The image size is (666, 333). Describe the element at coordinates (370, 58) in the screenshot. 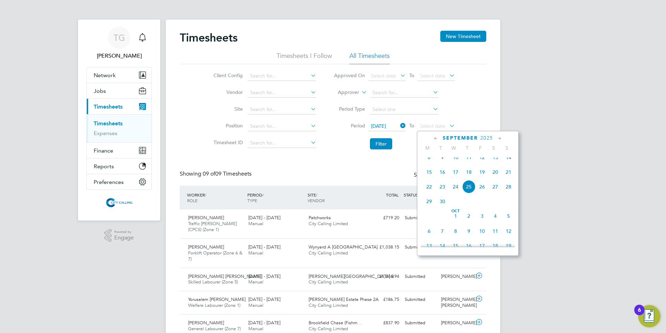

I see `li: All Timesheets` at that location.